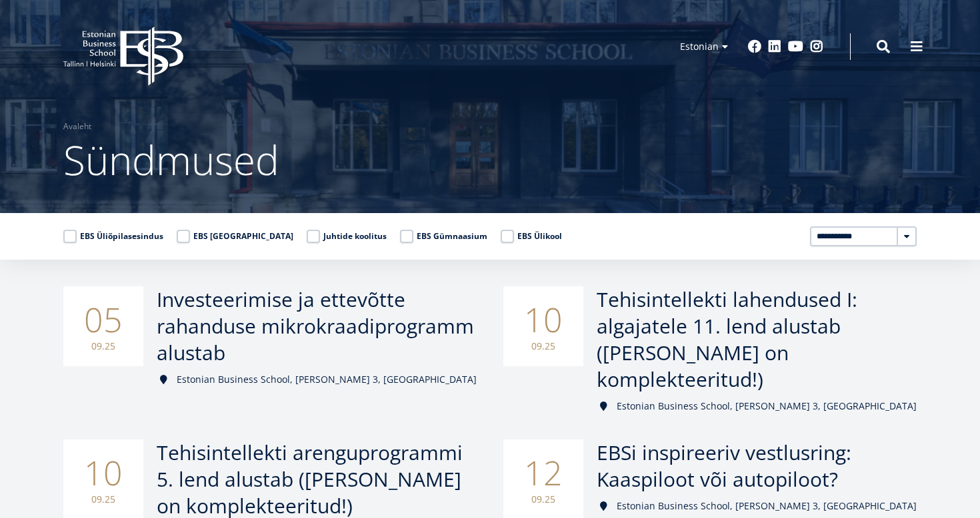 This screenshot has height=518, width=980. Describe the element at coordinates (754, 47) in the screenshot. I see `a: Facebook` at that location.